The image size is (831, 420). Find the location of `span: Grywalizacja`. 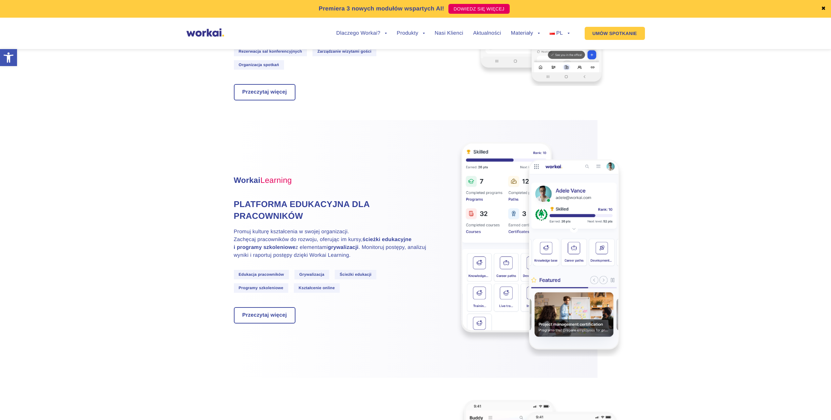

span: Grywalizacja is located at coordinates (312, 275).